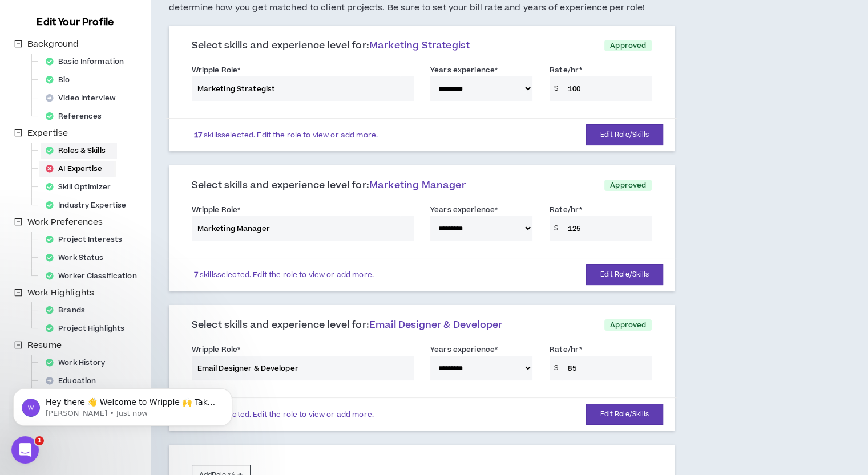 Image resolution: width=868 pixels, height=475 pixels. What do you see at coordinates (82, 188) in the screenshot?
I see `div: Skill Optimizer` at bounding box center [82, 188].